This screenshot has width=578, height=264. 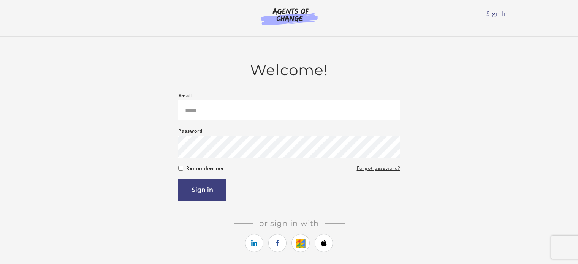 I want to click on img: Agents of Change Logo, so click(x=289, y=16).